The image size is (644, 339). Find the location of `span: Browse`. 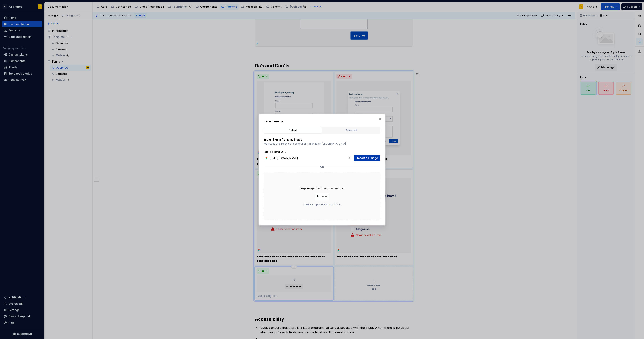

span: Browse is located at coordinates (322, 196).